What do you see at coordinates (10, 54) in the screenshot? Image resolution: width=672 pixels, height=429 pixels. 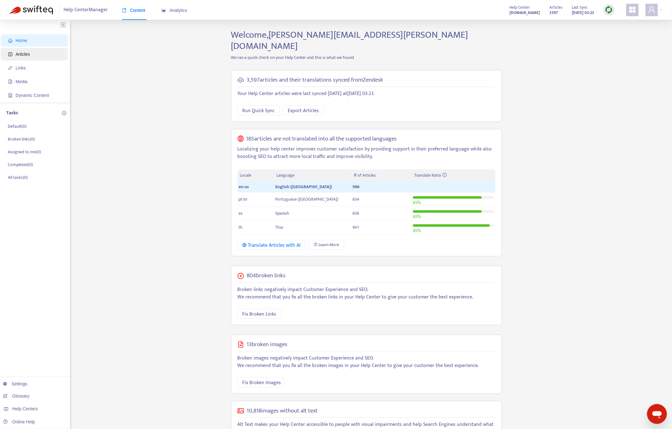 I see `span: account-book` at bounding box center [10, 54].